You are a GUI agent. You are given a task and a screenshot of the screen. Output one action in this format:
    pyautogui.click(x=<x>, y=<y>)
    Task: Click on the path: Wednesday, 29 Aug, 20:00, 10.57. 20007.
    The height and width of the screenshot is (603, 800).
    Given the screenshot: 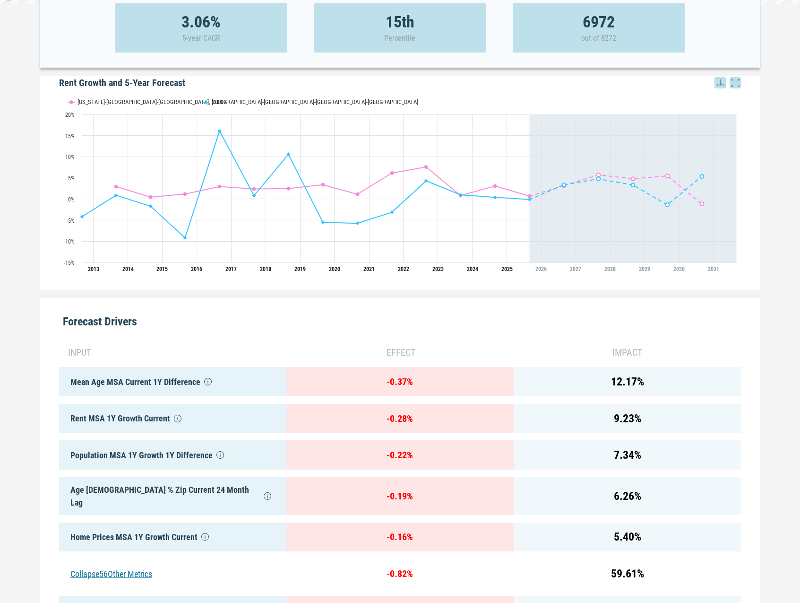 What is the action you would take?
    pyautogui.click(x=288, y=155)
    